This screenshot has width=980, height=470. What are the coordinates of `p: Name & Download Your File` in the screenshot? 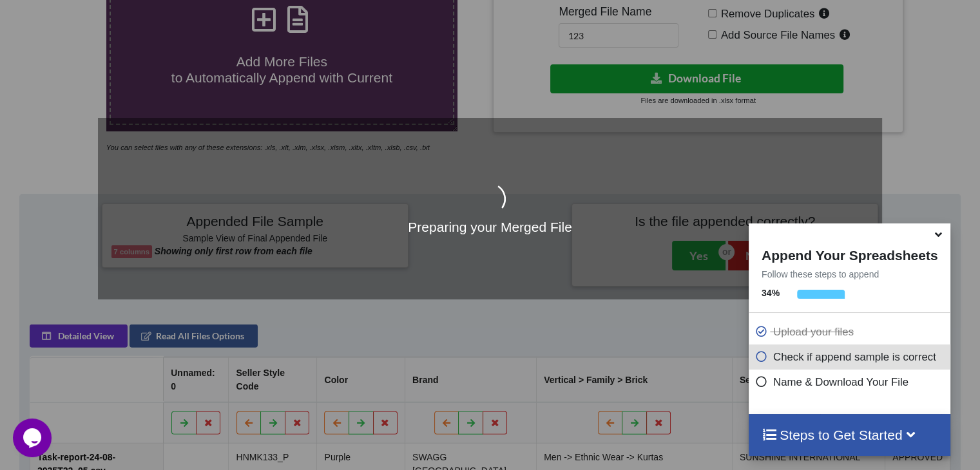 It's located at (851, 382).